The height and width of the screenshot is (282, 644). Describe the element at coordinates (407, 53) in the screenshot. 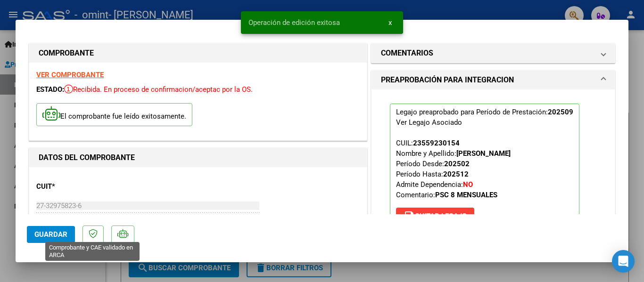

I see `h1: COMENTARIOS` at that location.